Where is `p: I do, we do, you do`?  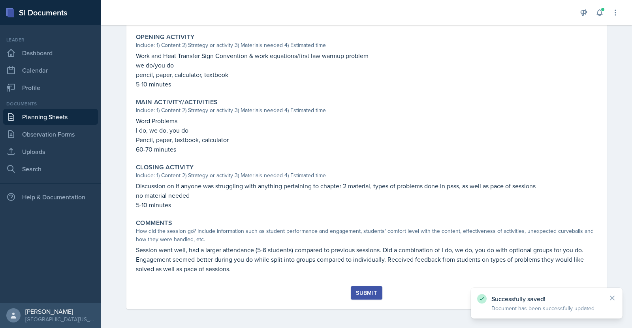
p: I do, we do, you do is located at coordinates (367, 130).